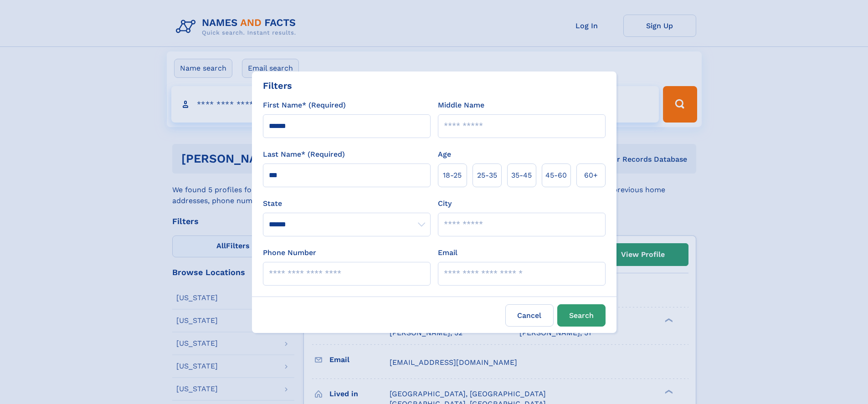 Image resolution: width=868 pixels, height=404 pixels. What do you see at coordinates (304, 155) in the screenshot?
I see `label: Last Name* (Required)` at bounding box center [304, 155].